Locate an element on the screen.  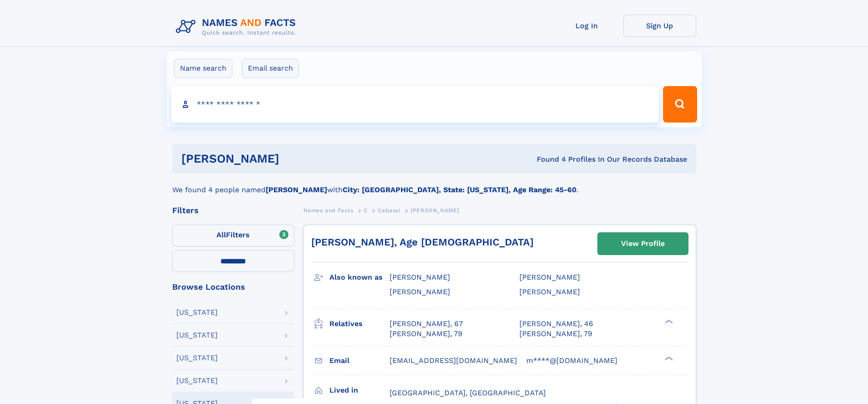
a: Log In is located at coordinates (587, 26).